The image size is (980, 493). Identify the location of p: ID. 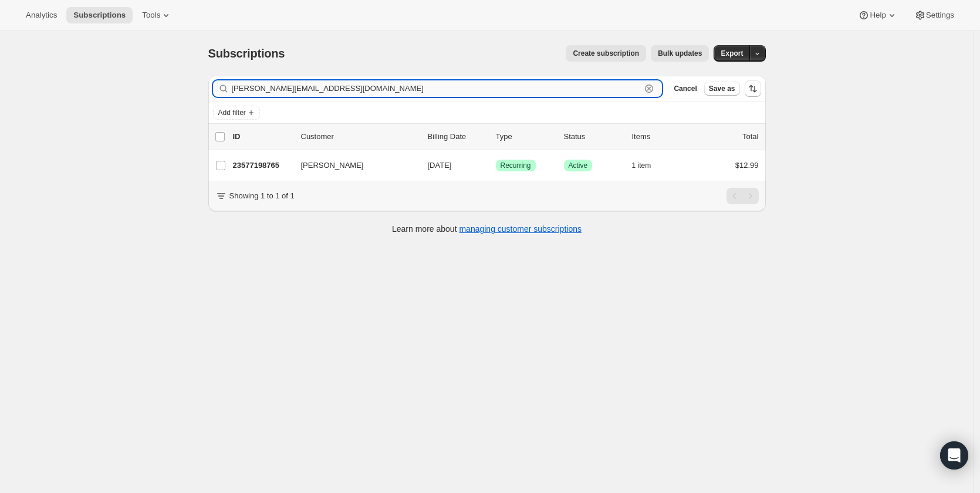
(262, 137).